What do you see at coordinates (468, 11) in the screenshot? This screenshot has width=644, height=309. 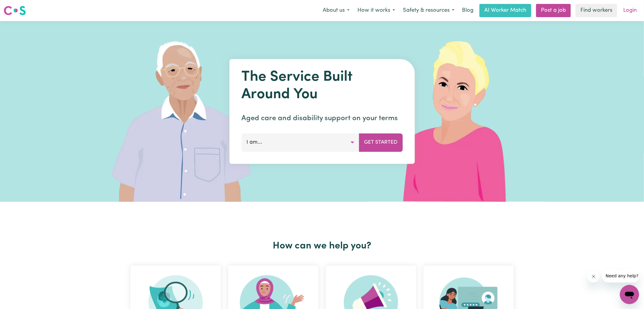 I see `a: Blog` at bounding box center [468, 11].